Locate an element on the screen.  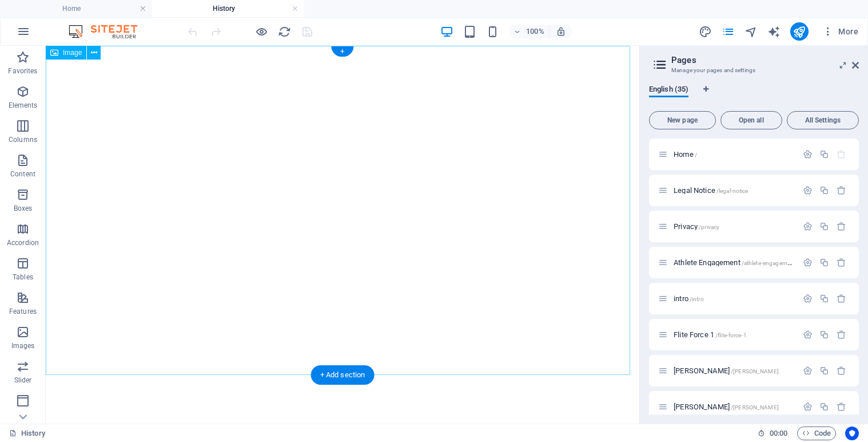
span: /legal-notice is located at coordinates (732, 191).